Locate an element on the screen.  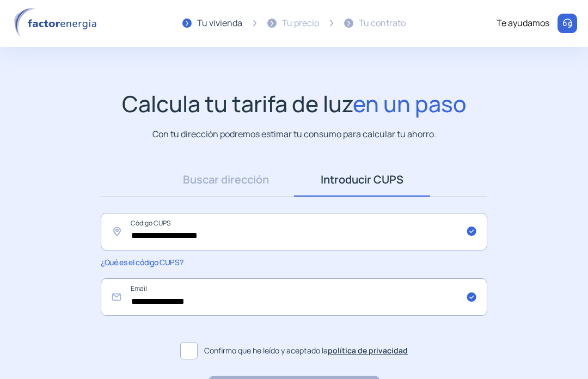
div: Tu precio is located at coordinates (301, 23).